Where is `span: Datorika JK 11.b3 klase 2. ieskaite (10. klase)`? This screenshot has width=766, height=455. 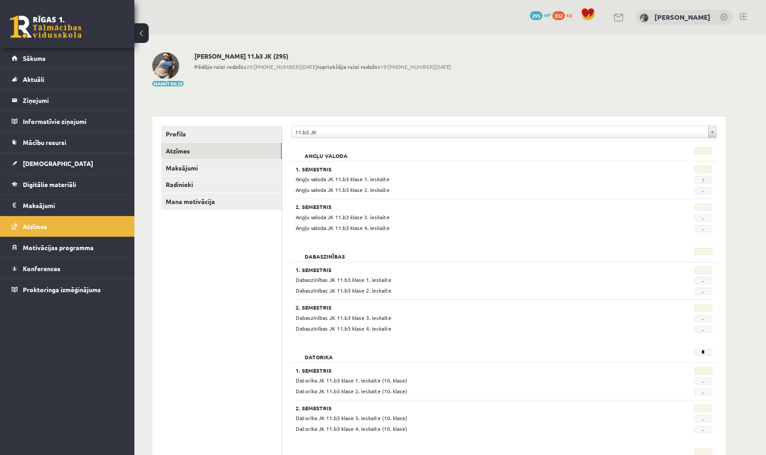
span: Datorika JK 11.b3 klase 2. ieskaite (10. klase) is located at coordinates (351, 391).